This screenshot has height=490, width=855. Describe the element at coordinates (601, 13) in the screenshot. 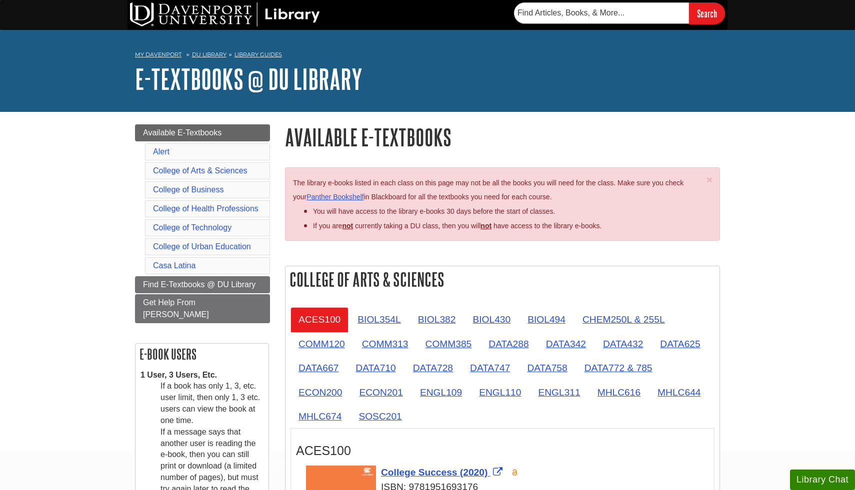

I see `input: Find Articles, Books, & More...` at that location.